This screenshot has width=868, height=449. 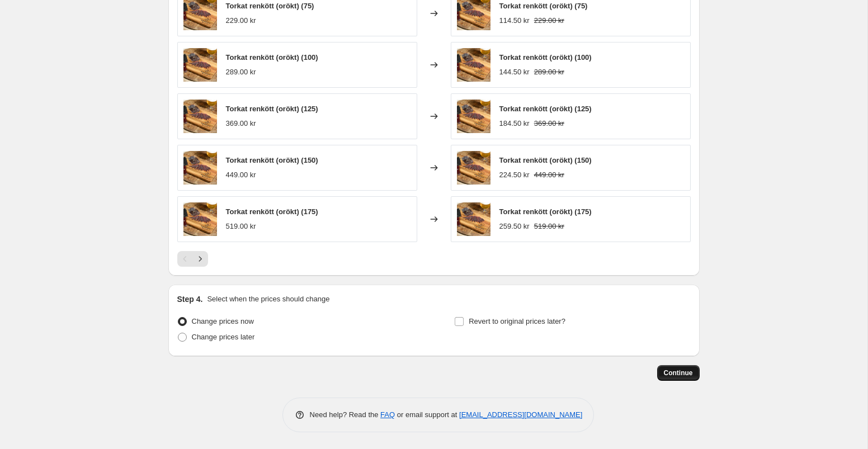 What do you see at coordinates (515, 21) in the screenshot?
I see `div: 114.50 kr` at bounding box center [515, 21].